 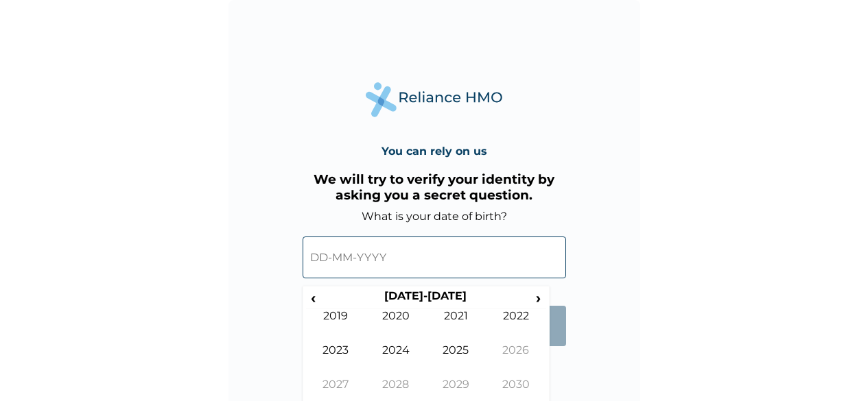 I want to click on td: 2022, so click(x=516, y=326).